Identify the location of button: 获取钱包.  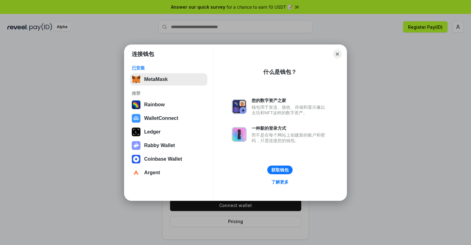
(280, 170).